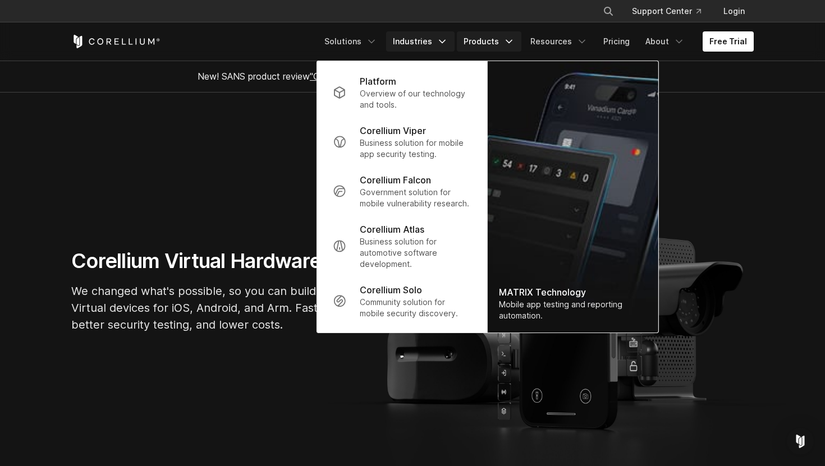 This screenshot has height=466, width=825. Describe the element at coordinates (415, 253) in the screenshot. I see `p: Business solution for automotive software development.` at that location.